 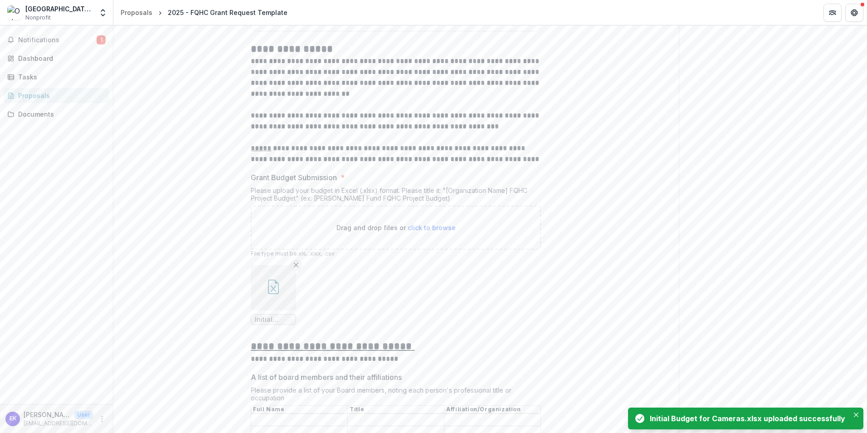 What do you see at coordinates (396, 395) in the screenshot?
I see `div: Please provide a list of your Board members, noting each person's professional title or occupation` at bounding box center [396, 395].